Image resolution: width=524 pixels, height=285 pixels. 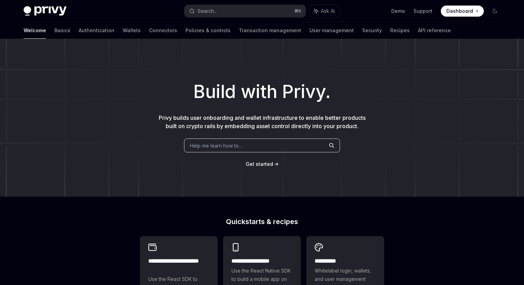 I want to click on div: Search..., so click(x=207, y=11).